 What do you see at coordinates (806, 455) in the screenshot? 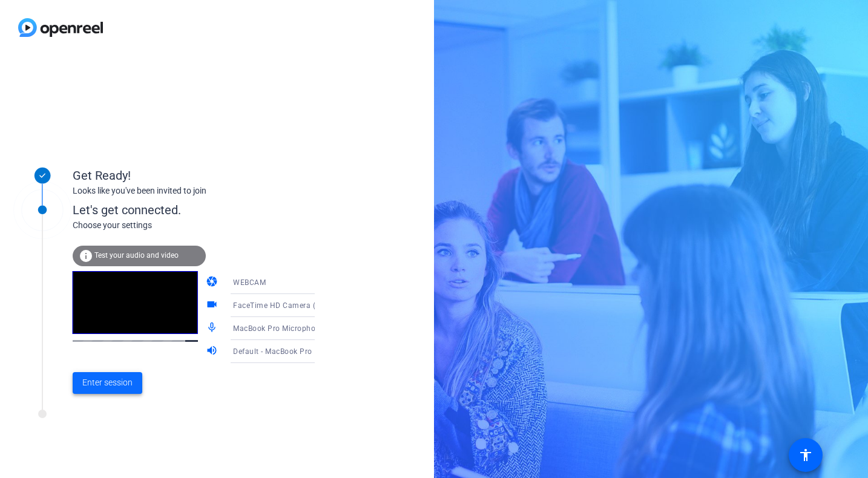
I see `mat-icon: accessibility` at bounding box center [806, 455].